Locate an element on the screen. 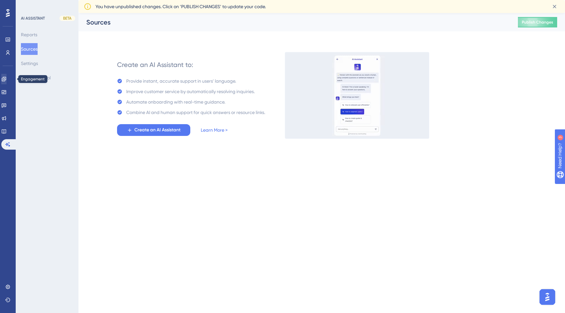 The height and width of the screenshot is (313, 565). div: Combine AI and human support for quick answers or resource links. is located at coordinates (195, 112).